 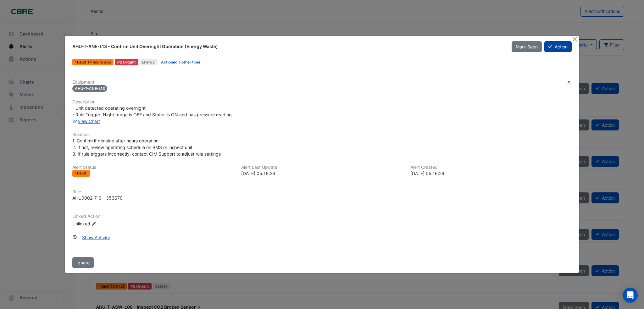 What do you see at coordinates (322, 102) in the screenshot?
I see `h6: Description` at bounding box center [322, 102].